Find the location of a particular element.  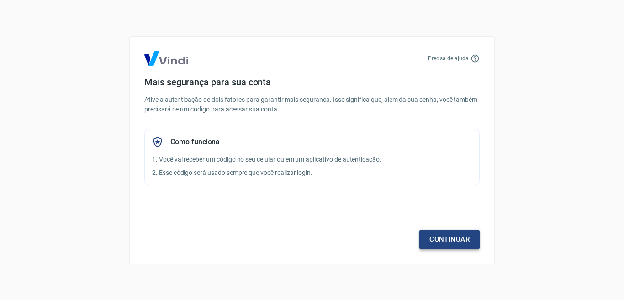

p: 2. Esse código será usado sempre que você realizar login. is located at coordinates (312, 173).